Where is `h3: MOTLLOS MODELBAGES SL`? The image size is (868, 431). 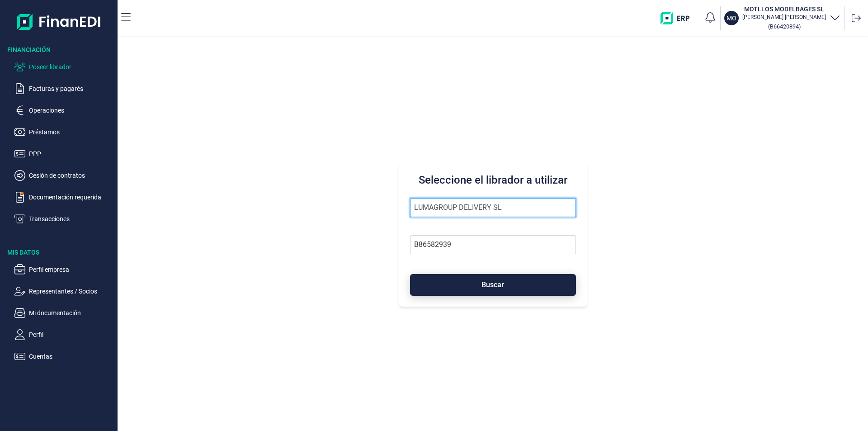
h3: MOTLLOS MODELBAGES SL is located at coordinates (784, 9).